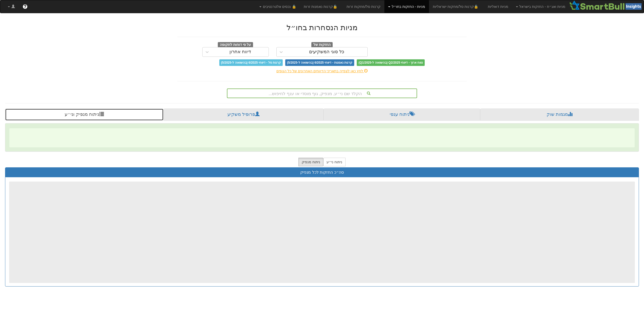  Describe the element at coordinates (311, 162) in the screenshot. I see `button: ניתוח מנפיק` at that location.